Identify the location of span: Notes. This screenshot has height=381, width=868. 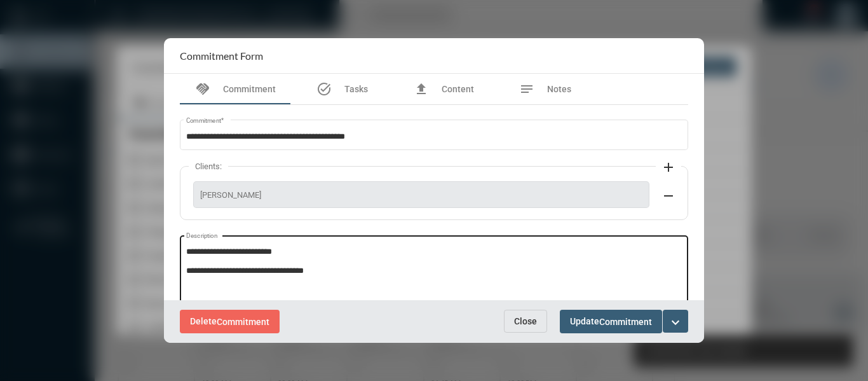
(559, 89).